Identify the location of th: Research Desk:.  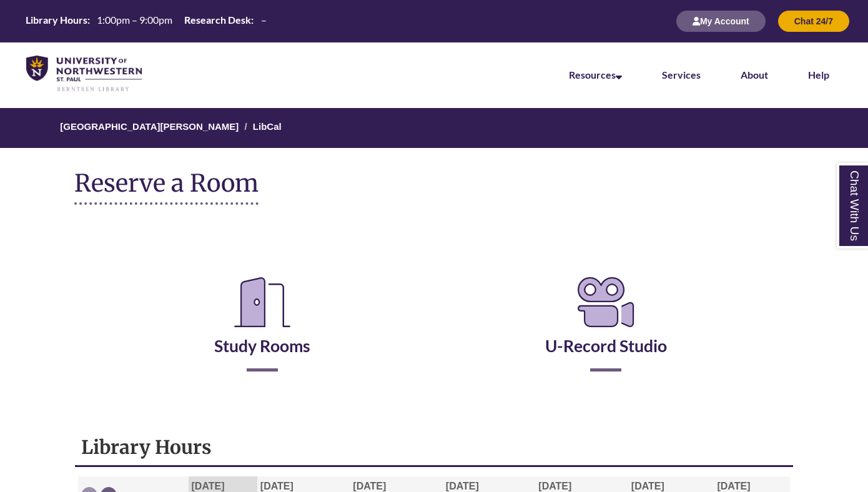
(217, 20).